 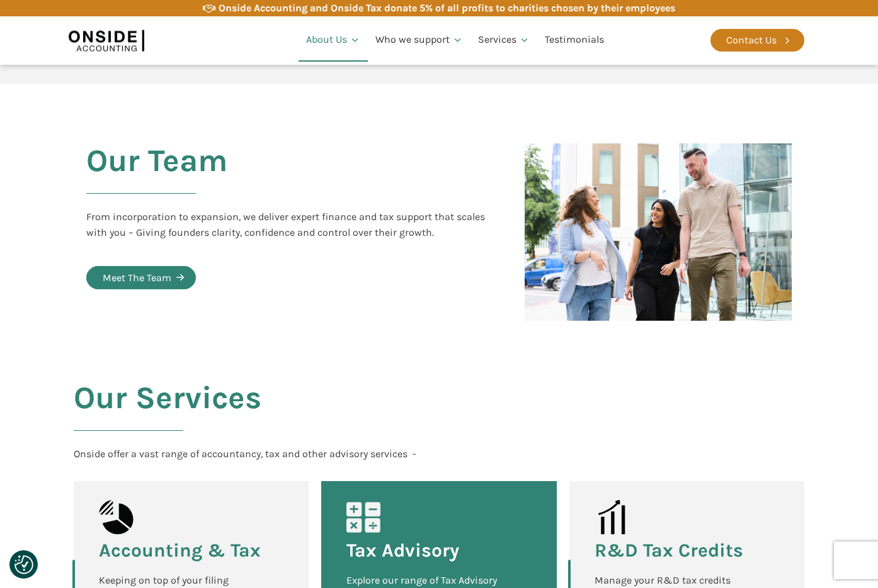 I want to click on h2: Our Team, so click(x=157, y=176).